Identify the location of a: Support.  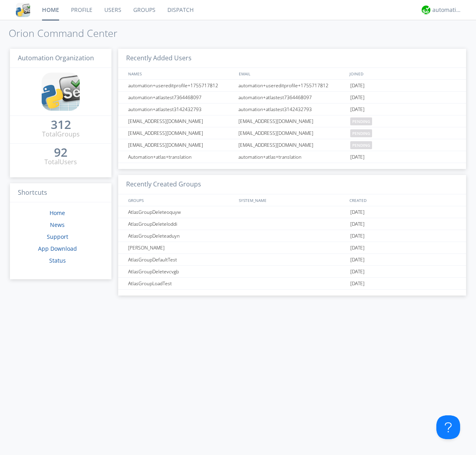
(57, 237).